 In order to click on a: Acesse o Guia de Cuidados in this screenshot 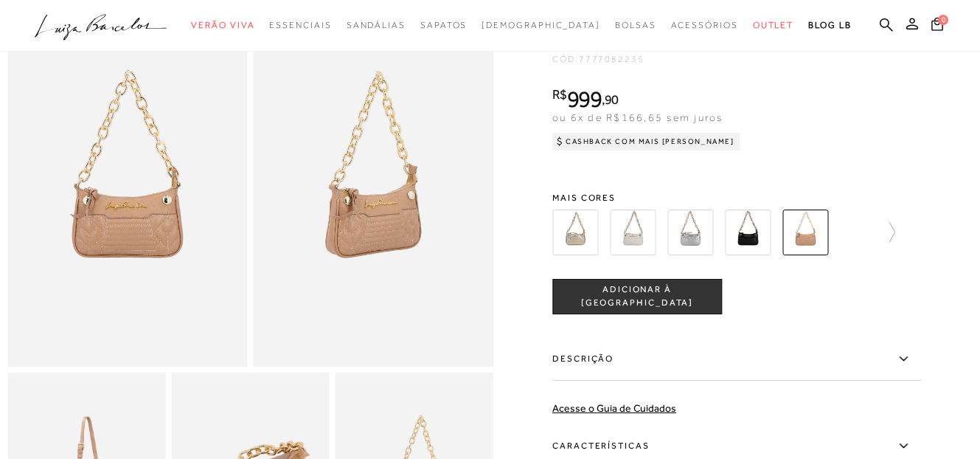, I will do `click(615, 409)`.